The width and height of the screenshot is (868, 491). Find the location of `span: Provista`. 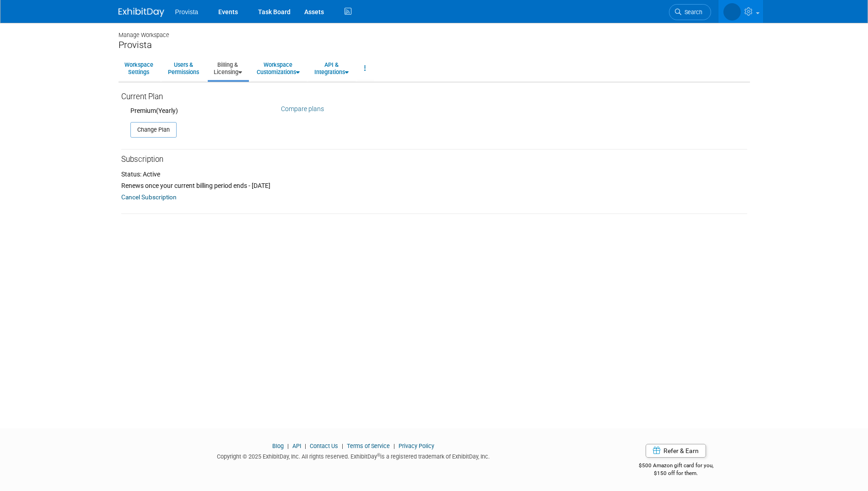

span: Provista is located at coordinates (186, 12).